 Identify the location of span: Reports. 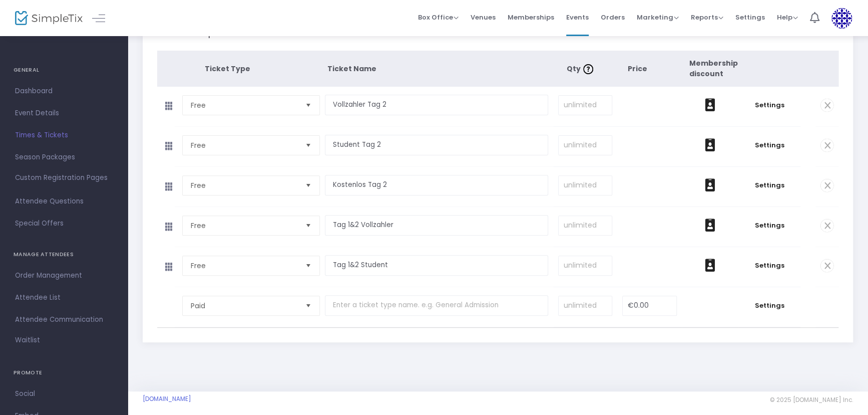
(707, 17).